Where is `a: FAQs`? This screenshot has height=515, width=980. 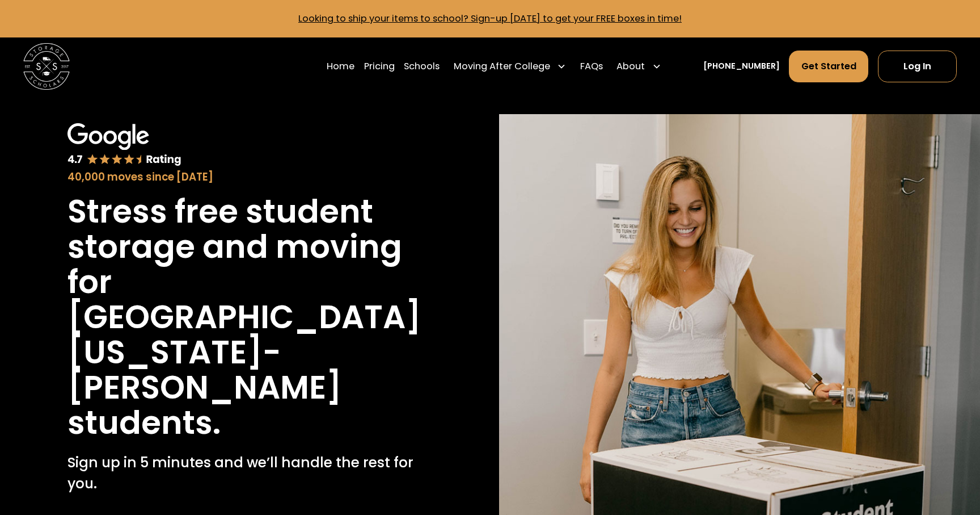 a: FAQs is located at coordinates (591, 66).